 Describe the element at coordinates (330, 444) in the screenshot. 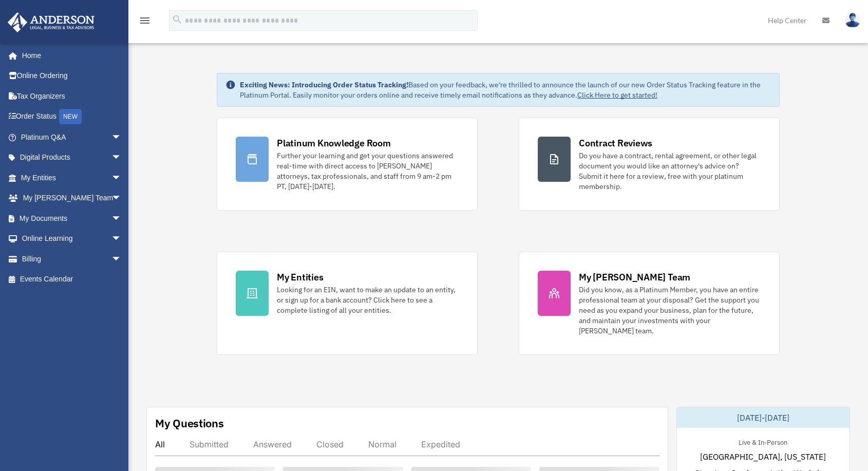

I see `div: Closed` at that location.